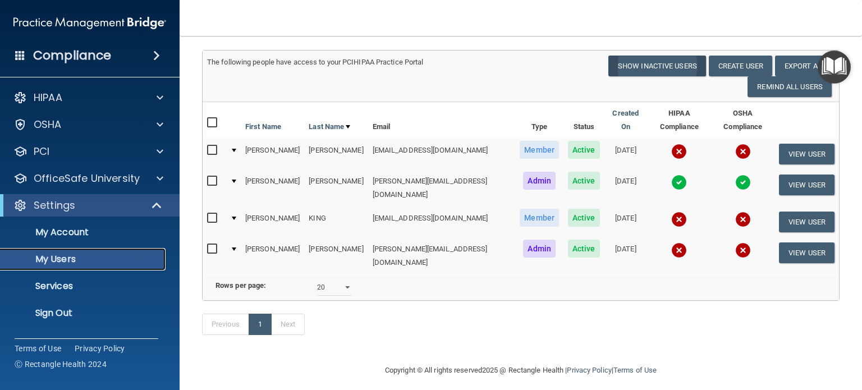 The width and height of the screenshot is (862, 390). I want to click on p: HIPAA, so click(48, 98).